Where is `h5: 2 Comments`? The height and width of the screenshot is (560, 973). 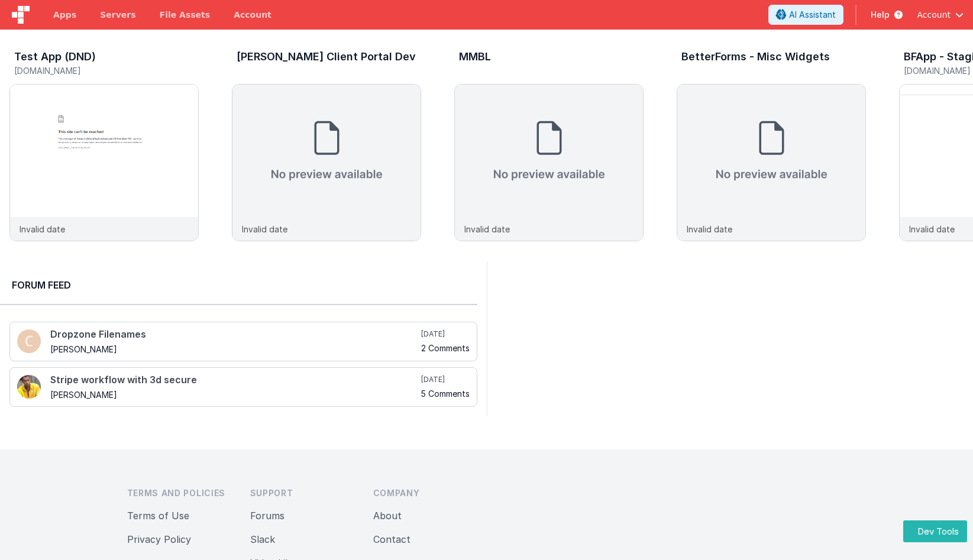
h5: 2 Comments is located at coordinates (446, 347).